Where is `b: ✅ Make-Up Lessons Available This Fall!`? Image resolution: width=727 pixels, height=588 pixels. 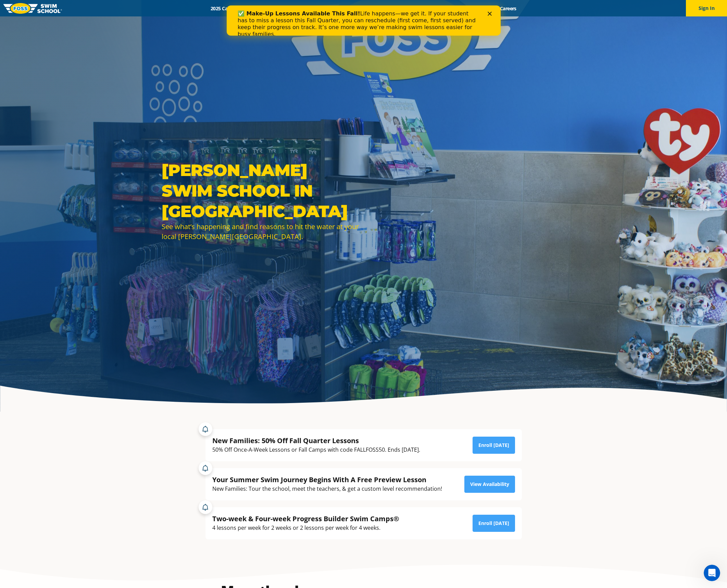
b: ✅ Make-Up Lessons Available This Fall! is located at coordinates (72, 8).